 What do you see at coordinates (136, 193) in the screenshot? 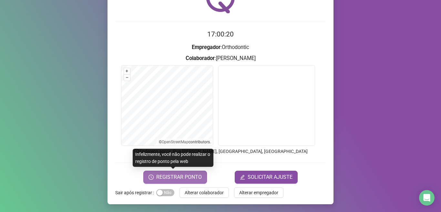
I see `label: Sair após registrar` at bounding box center [136, 193].